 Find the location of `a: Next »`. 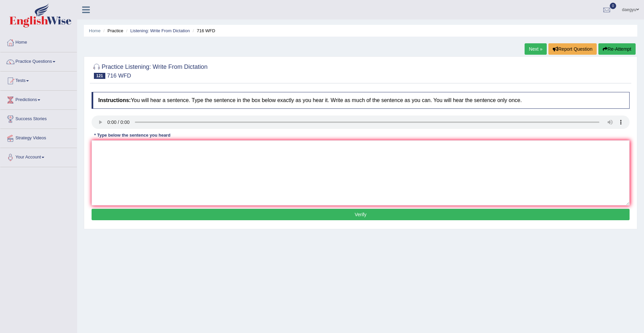

a: Next » is located at coordinates (535, 49).